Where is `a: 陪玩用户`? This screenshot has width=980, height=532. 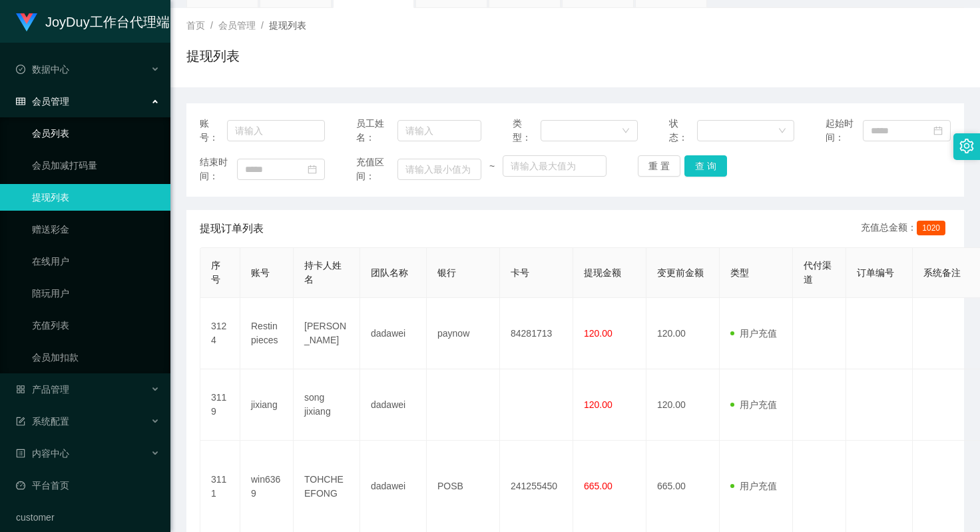 a: 陪玩用户 is located at coordinates (96, 293).